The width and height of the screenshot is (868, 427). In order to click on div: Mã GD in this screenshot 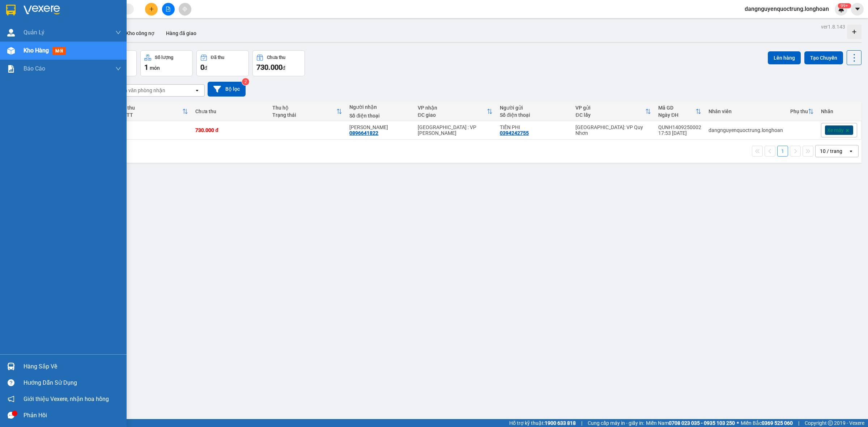, I will do `click(677, 108)`.